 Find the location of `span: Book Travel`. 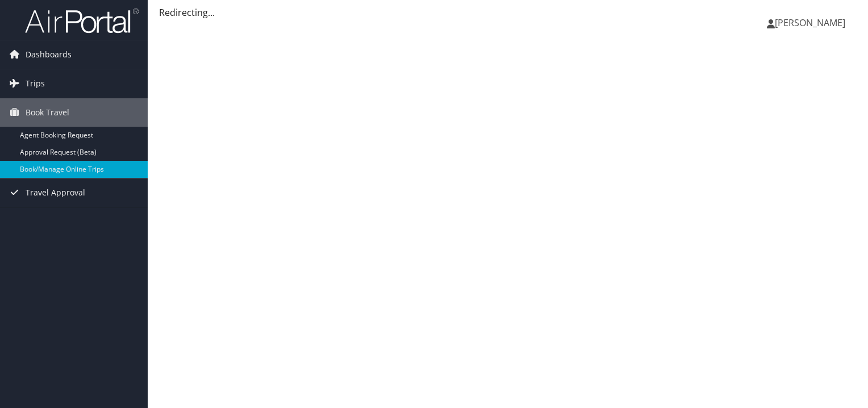

span: Book Travel is located at coordinates (48, 112).